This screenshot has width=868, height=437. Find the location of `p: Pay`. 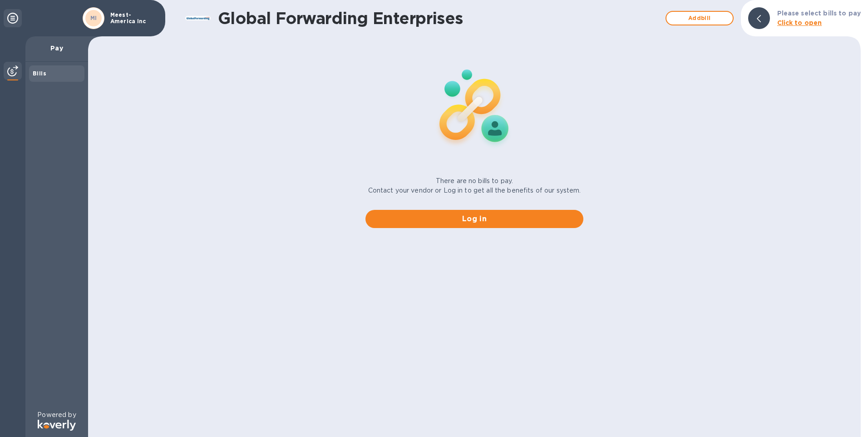

p: Pay is located at coordinates (57, 48).